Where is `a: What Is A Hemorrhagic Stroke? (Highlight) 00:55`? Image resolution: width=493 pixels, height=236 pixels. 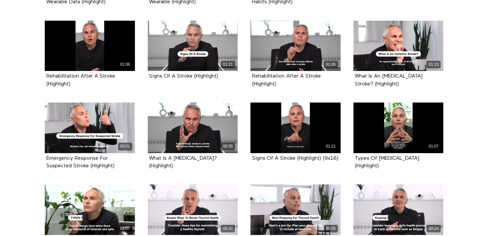
a: What Is A Hemorrhagic Stroke? (Highlight) 00:55 is located at coordinates (193, 128).